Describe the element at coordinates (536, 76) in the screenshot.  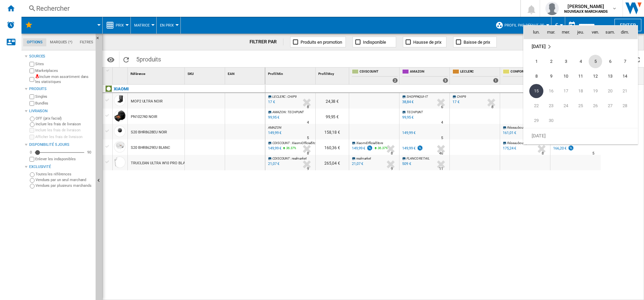
I see `span: 8` at that location.